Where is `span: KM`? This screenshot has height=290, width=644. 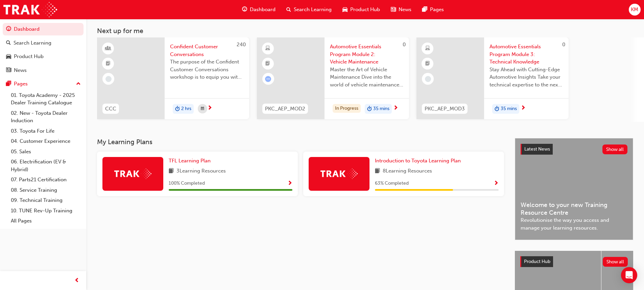
span: KM is located at coordinates (634, 10).